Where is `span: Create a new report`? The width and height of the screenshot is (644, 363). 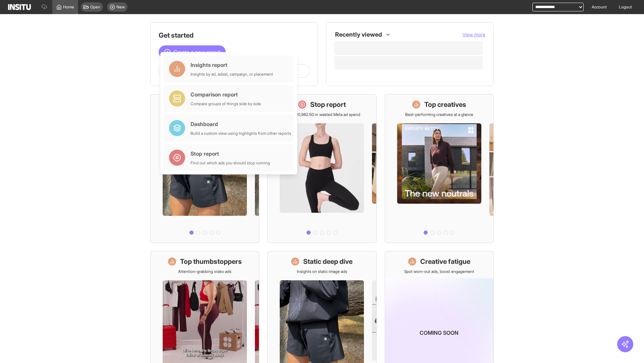
span: Create a new report is located at coordinates (197, 52).